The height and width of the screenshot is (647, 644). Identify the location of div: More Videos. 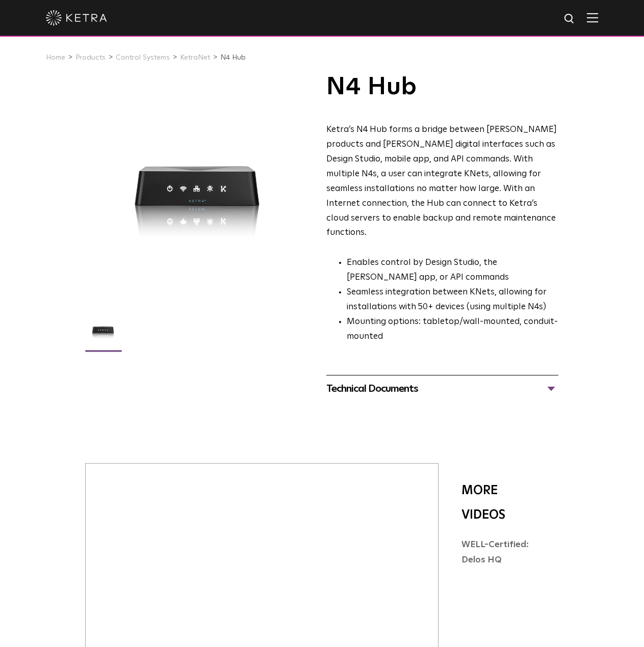
(502, 503).